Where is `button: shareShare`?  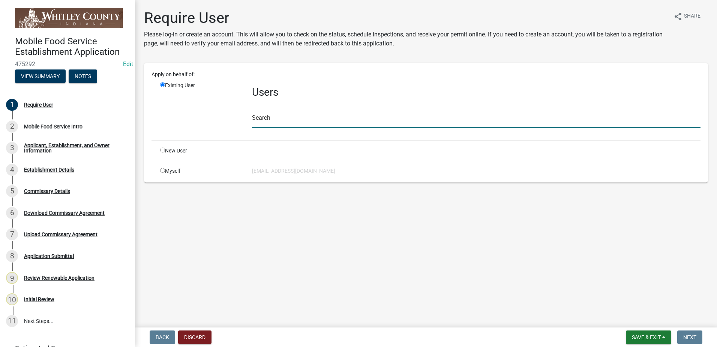
button: shareShare is located at coordinates (687, 16).